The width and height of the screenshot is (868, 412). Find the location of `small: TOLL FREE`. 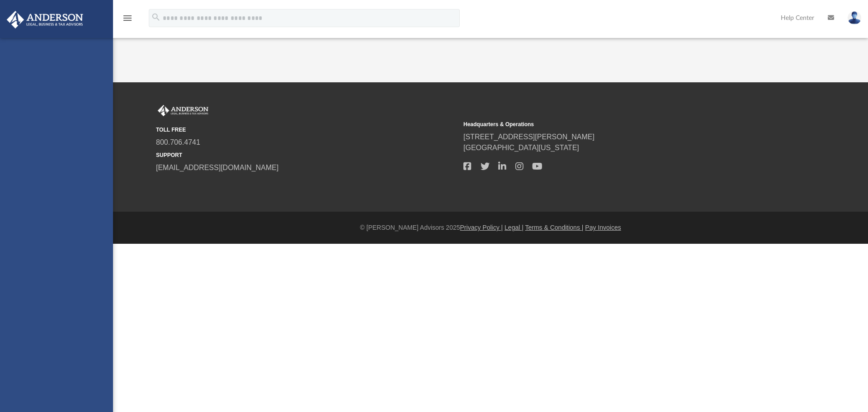

small: TOLL FREE is located at coordinates (307, 130).